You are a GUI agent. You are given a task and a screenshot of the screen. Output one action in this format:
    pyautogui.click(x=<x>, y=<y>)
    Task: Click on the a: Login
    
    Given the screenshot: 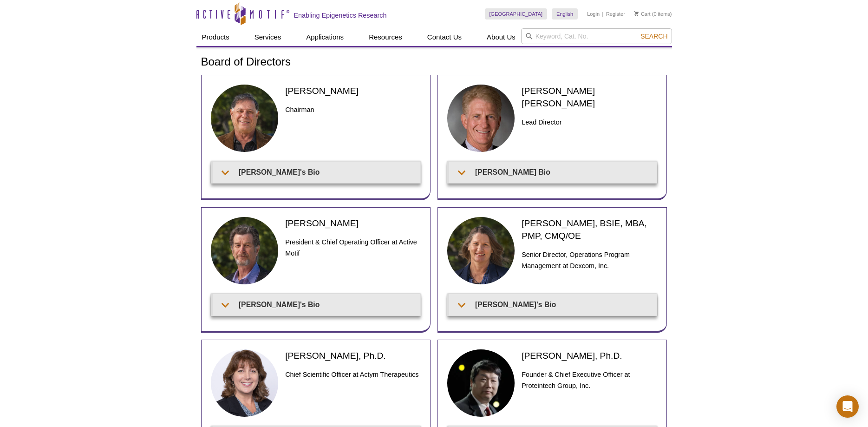 What is the action you would take?
    pyautogui.click(x=593, y=14)
    